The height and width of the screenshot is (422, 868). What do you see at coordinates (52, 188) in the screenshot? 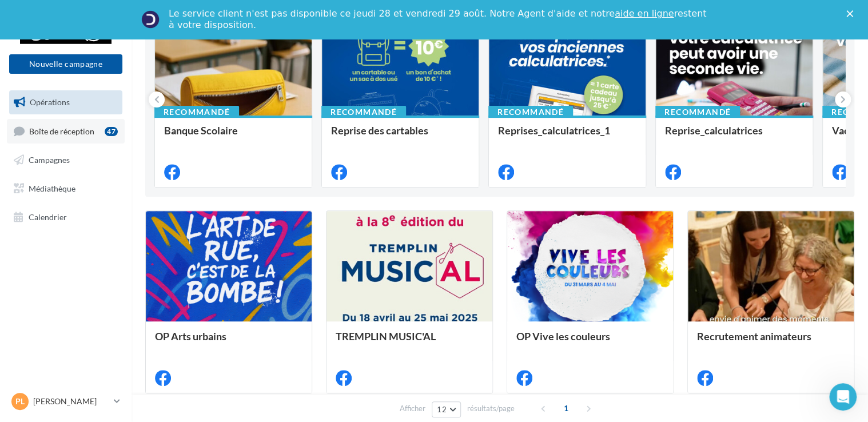
I see `span: Médiathèque` at bounding box center [52, 188].